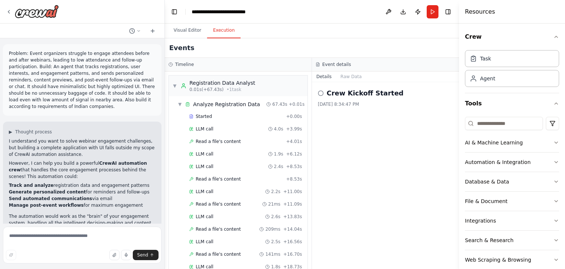  Describe the element at coordinates (135, 31) in the screenshot. I see `button: Switch to previous chat` at that location.